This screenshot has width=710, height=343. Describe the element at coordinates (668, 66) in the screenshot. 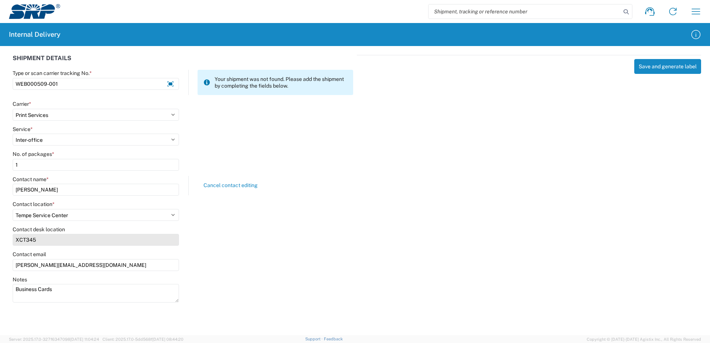

I see `button: Save and generate label` at that location.